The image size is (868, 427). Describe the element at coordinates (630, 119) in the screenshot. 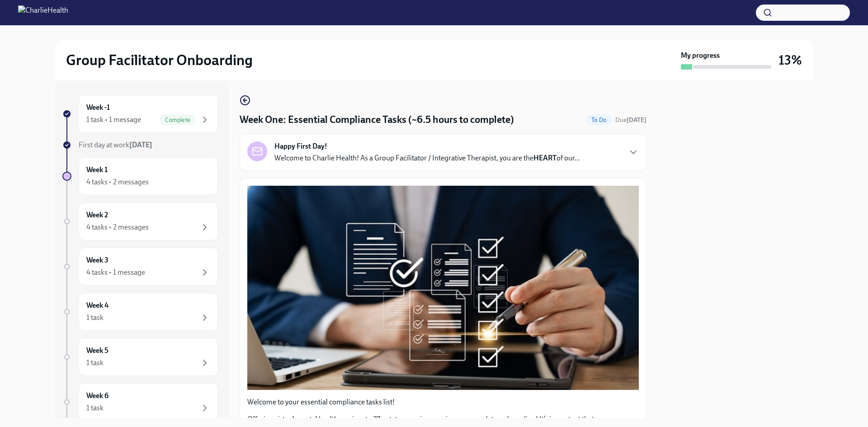

I see `span: Due` at that location.